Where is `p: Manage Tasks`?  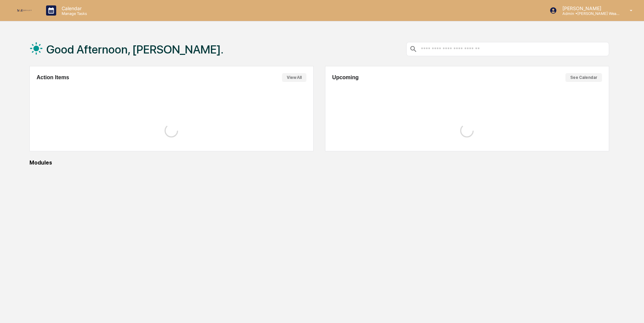 p: Manage Tasks is located at coordinates (73, 13).